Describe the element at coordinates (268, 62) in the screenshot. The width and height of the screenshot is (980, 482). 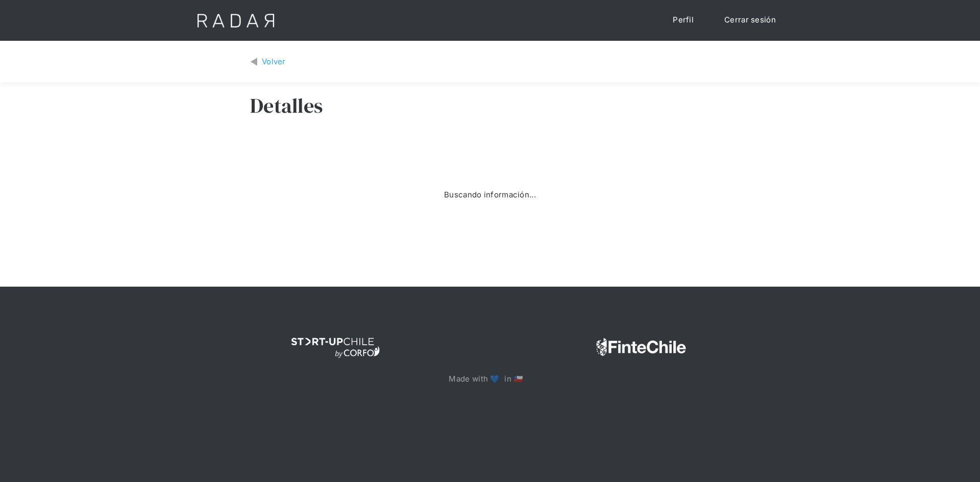
I see `a: Volver` at that location.